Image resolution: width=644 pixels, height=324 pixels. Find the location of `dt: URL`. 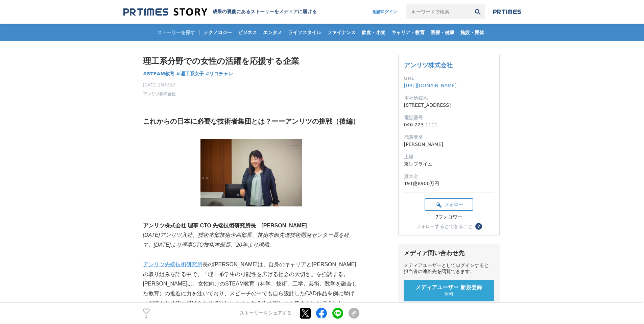

dt: URL is located at coordinates (449, 79).